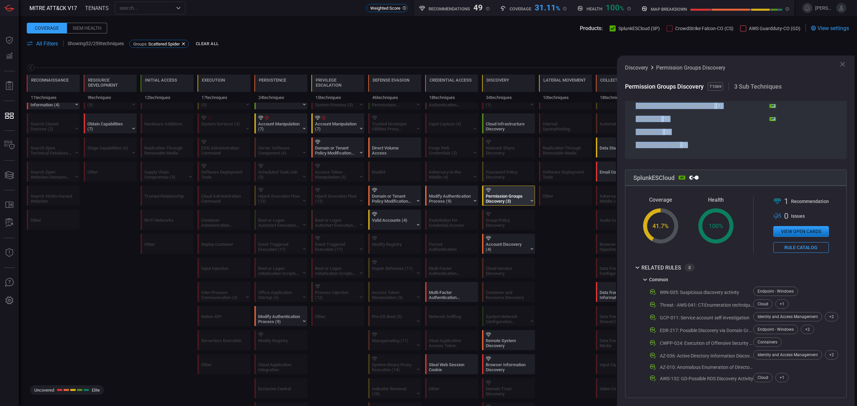 The height and width of the screenshot is (406, 857). Describe the element at coordinates (664, 86) in the screenshot. I see `span: Permission Groups Discovery` at that location.